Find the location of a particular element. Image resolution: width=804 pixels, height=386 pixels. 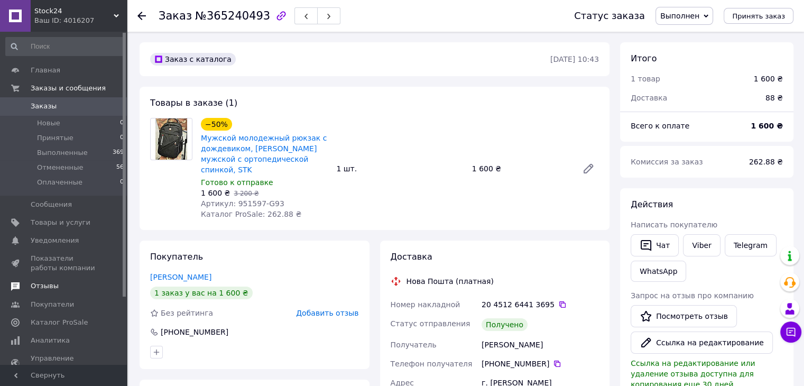

span: Отмененные is located at coordinates (60, 168).